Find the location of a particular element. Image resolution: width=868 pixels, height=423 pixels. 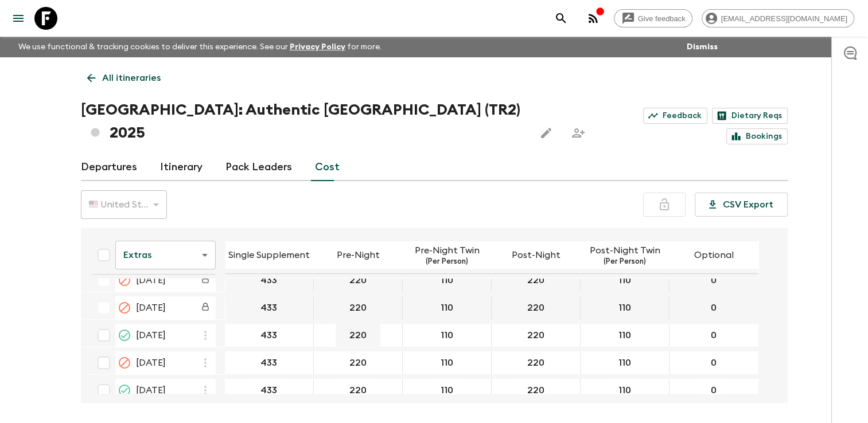

button: Edit this itinerary is located at coordinates (546, 133).